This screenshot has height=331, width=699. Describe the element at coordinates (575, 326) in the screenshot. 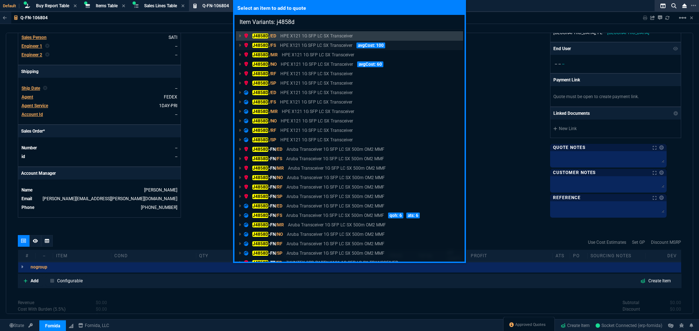

I see `a: Create Item` at that location.